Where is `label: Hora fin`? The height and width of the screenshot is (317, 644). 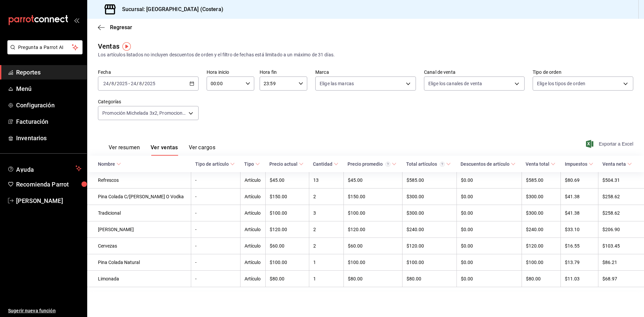 label: Hora fin is located at coordinates (283, 72).